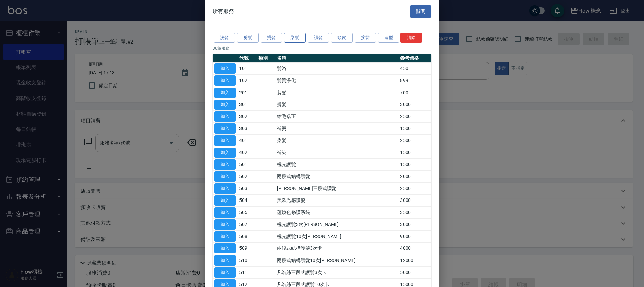 This screenshot has height=287, width=644. I want to click on td: 燙髮, so click(337, 105).